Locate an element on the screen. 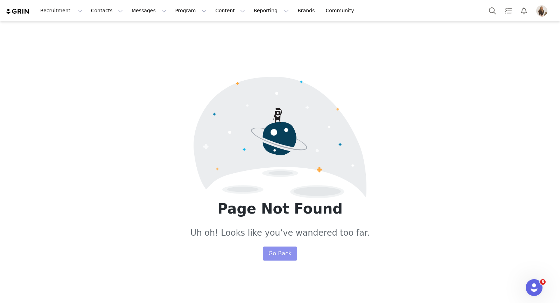  span: Page Not Found is located at coordinates (280, 208).